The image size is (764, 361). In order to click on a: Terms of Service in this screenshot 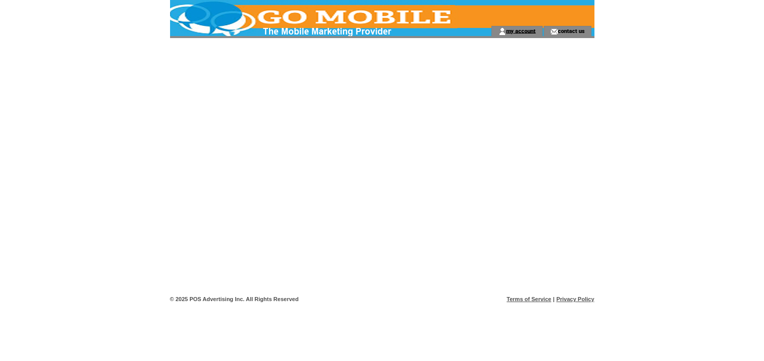, I will do `click(529, 299)`.